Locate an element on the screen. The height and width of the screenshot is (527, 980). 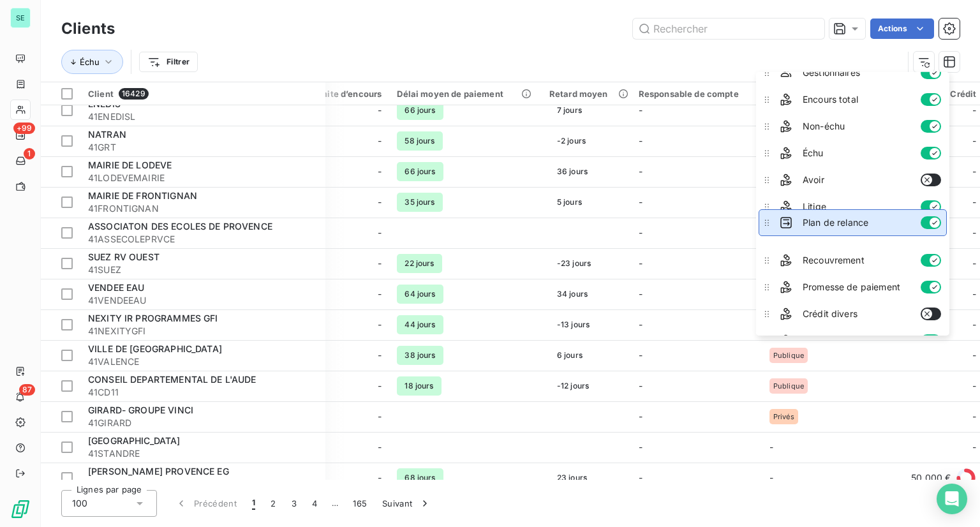
span: Encours total is located at coordinates (856, 100).